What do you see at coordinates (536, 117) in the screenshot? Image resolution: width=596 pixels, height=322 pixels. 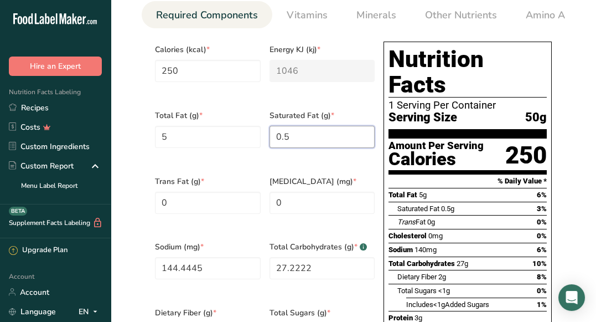 I see `span: 50g` at bounding box center [536, 117].